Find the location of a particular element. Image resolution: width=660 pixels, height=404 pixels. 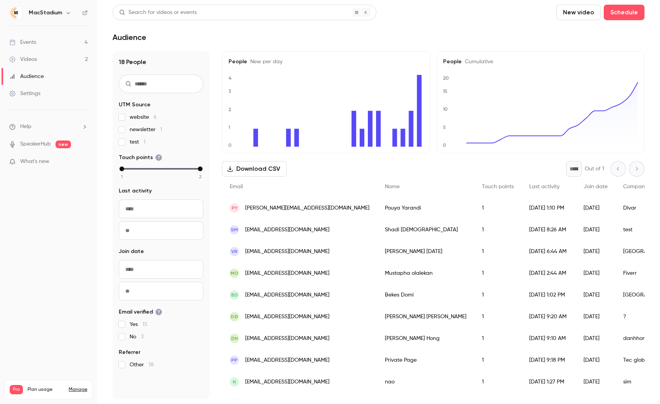

span: Referrer is located at coordinates (130, 352).